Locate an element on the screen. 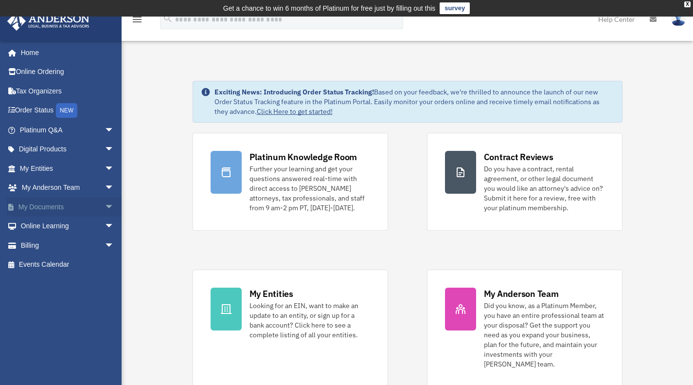 The width and height of the screenshot is (693, 385). a: Platinum Knowledge Room Further your learning and get your questions answered real-time with dire... is located at coordinates (290, 181).